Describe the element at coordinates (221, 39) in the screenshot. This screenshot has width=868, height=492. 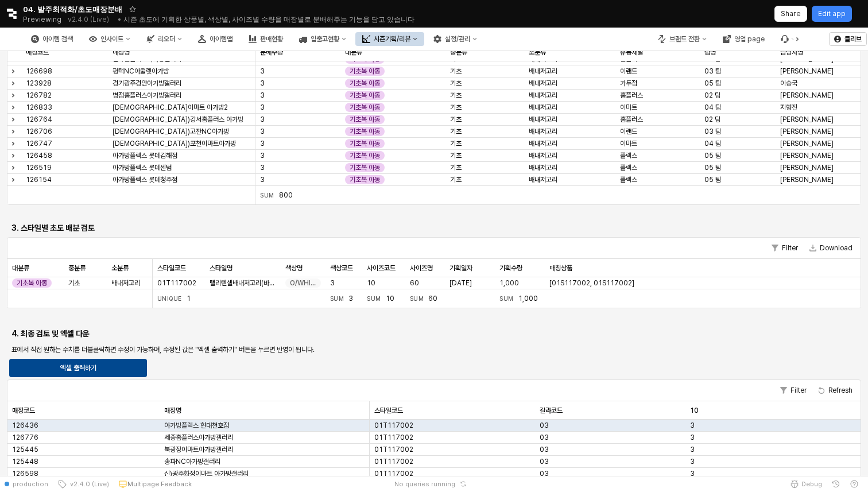
I see `div: 아이템맵` at that location.